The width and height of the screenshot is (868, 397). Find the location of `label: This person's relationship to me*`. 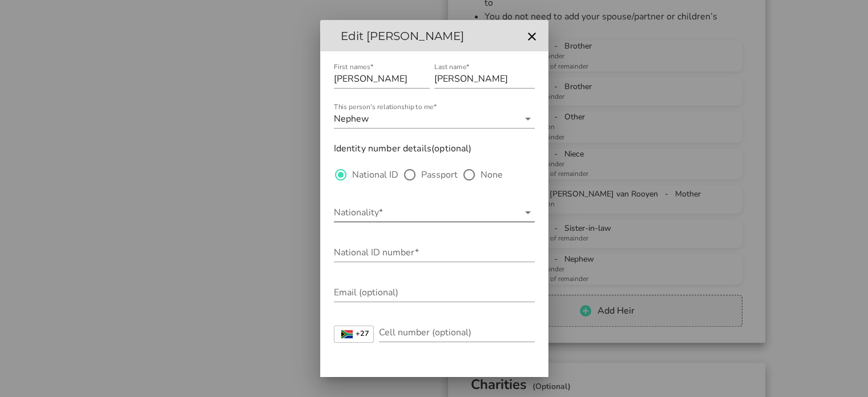

label: This person's relationship to me* is located at coordinates (385, 107).